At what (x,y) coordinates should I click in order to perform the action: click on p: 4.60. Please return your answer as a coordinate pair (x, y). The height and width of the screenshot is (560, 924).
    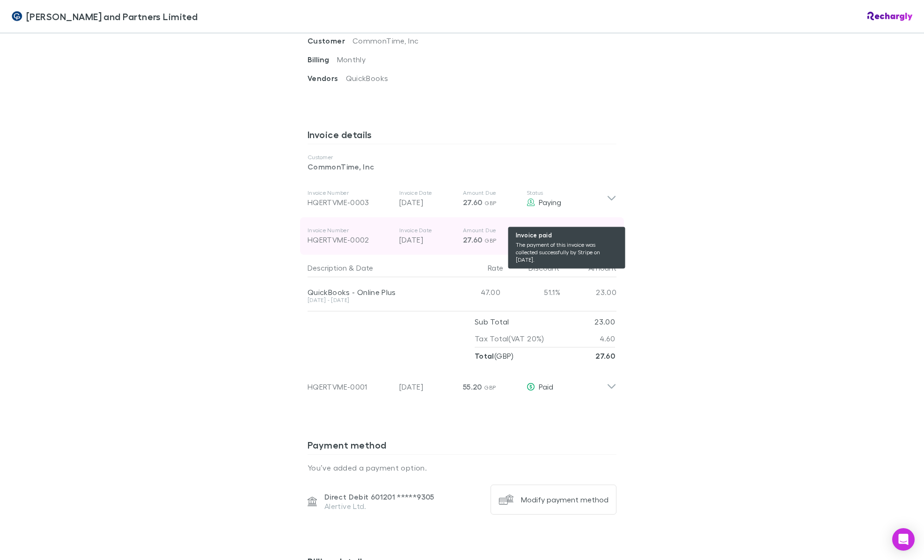
    Looking at the image, I should click on (607, 339).